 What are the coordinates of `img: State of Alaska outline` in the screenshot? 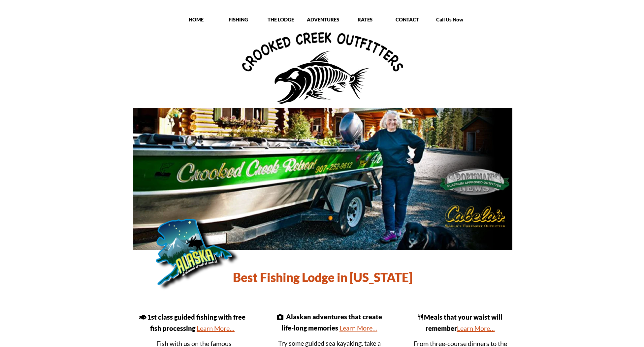 It's located at (183, 245).